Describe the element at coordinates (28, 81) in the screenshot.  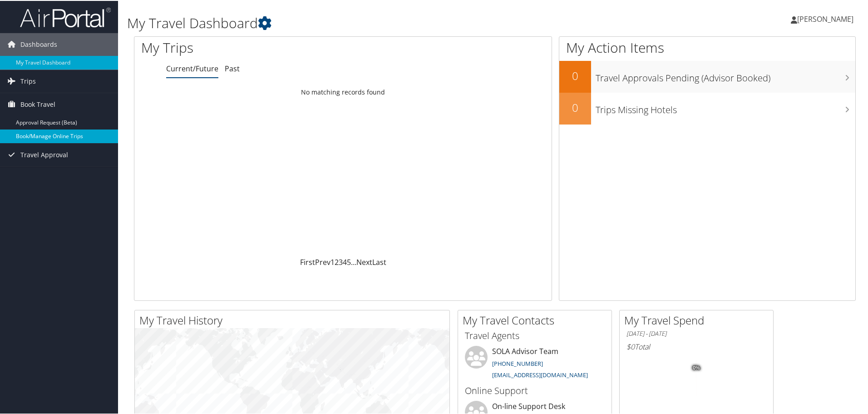
I see `span: Trips` at that location.